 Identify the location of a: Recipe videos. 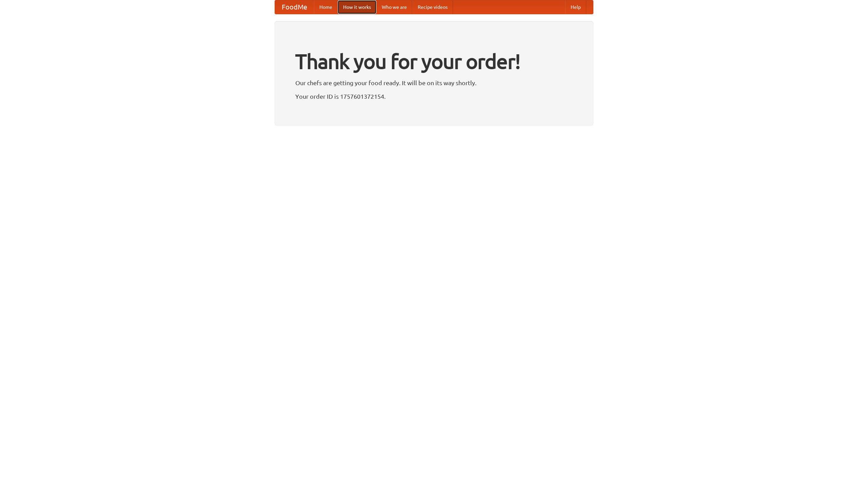
(433, 7).